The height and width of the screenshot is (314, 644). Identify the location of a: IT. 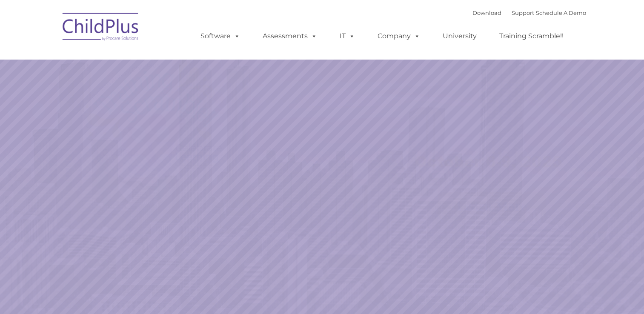
(347, 36).